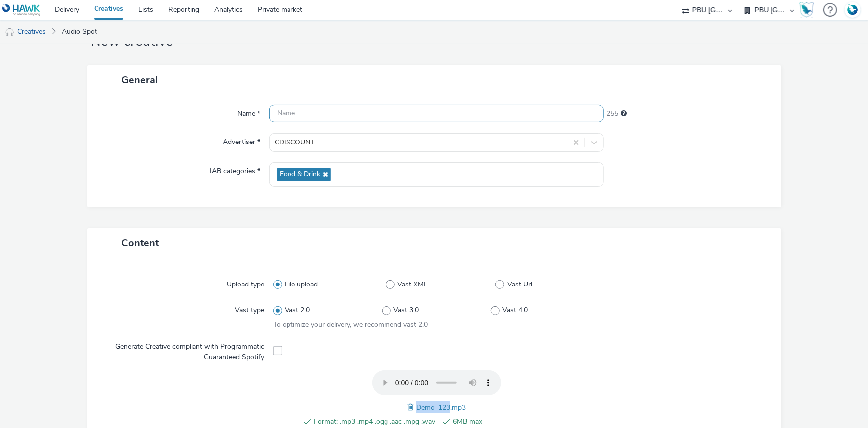 The image size is (868, 428). I want to click on img: Hawk Academy, so click(807, 10).